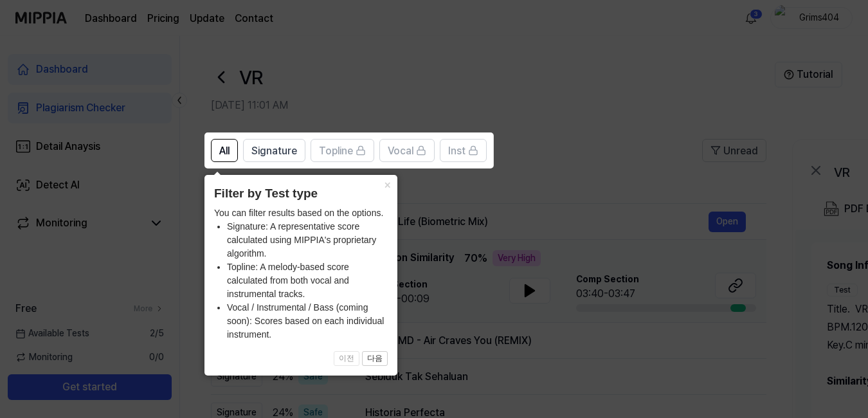  Describe the element at coordinates (401, 151) in the screenshot. I see `span: Vocal` at that location.